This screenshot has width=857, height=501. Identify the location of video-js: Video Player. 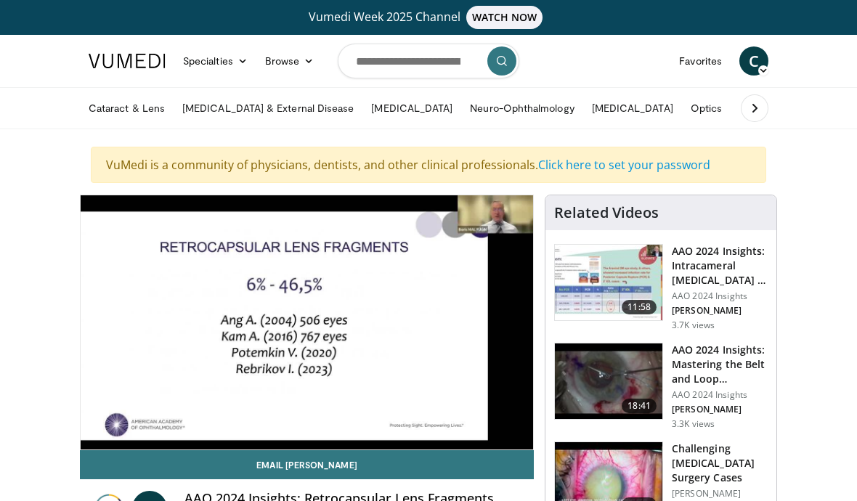
(307, 323).